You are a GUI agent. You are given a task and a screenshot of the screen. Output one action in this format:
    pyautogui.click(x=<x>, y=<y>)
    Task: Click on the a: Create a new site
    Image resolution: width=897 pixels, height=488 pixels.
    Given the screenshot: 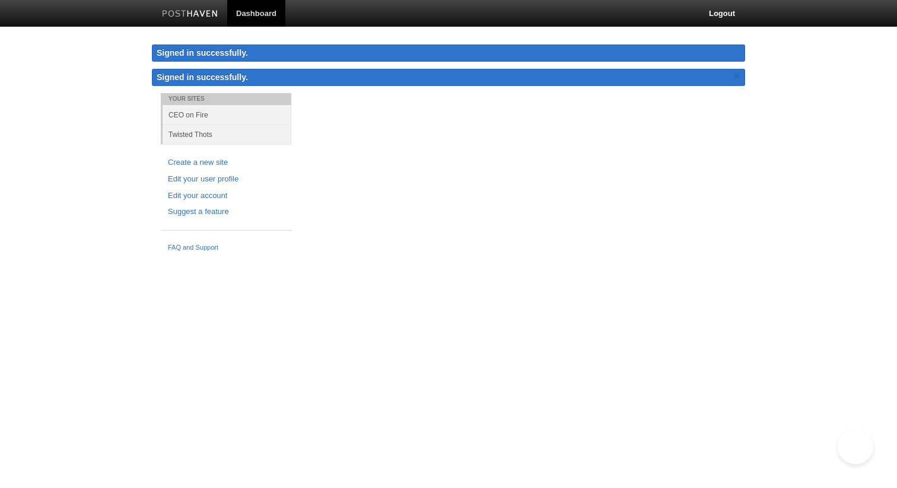 What is the action you would take?
    pyautogui.click(x=226, y=163)
    